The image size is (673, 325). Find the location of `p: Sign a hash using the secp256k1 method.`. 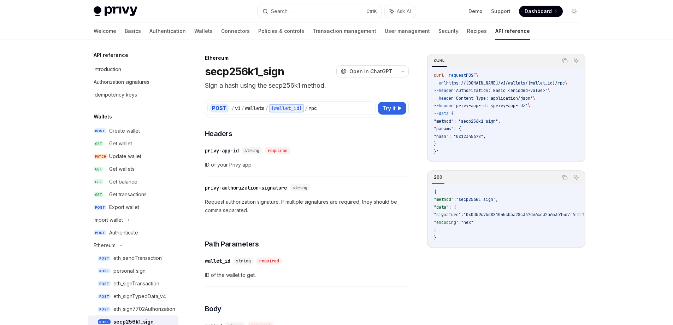

p: Sign a hash using the secp256k1 method. is located at coordinates (307, 86).